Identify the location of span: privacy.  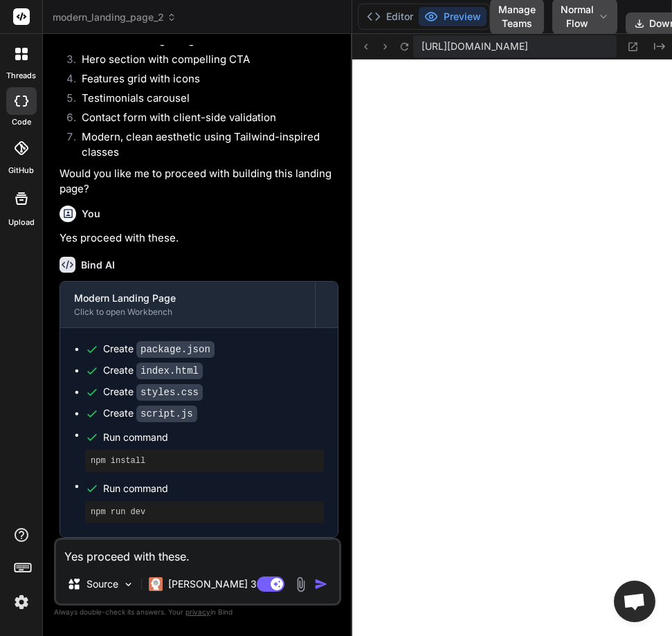
(198, 612).